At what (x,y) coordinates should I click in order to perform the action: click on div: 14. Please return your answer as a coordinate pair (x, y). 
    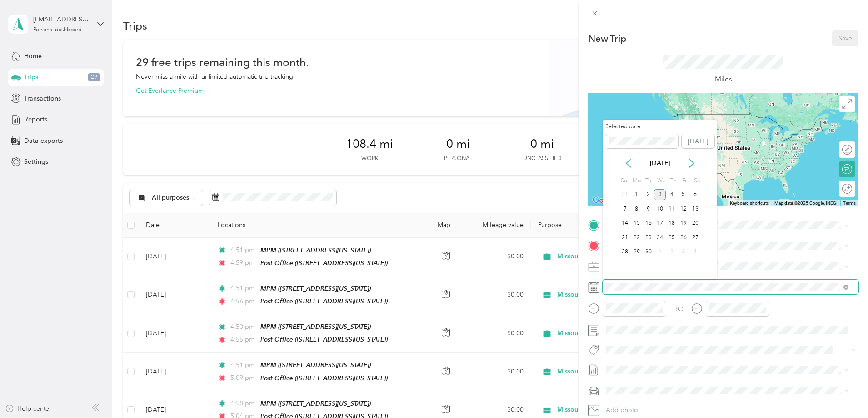
    Looking at the image, I should click on (625, 223).